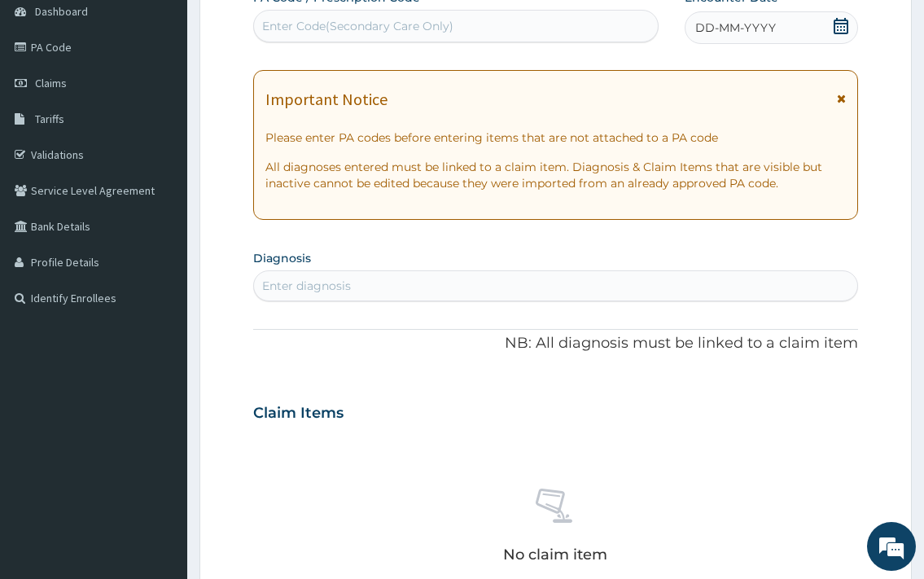 Image resolution: width=924 pixels, height=579 pixels. What do you see at coordinates (160, 263) in the screenshot?
I see `span: We're online!` at bounding box center [160, 263].